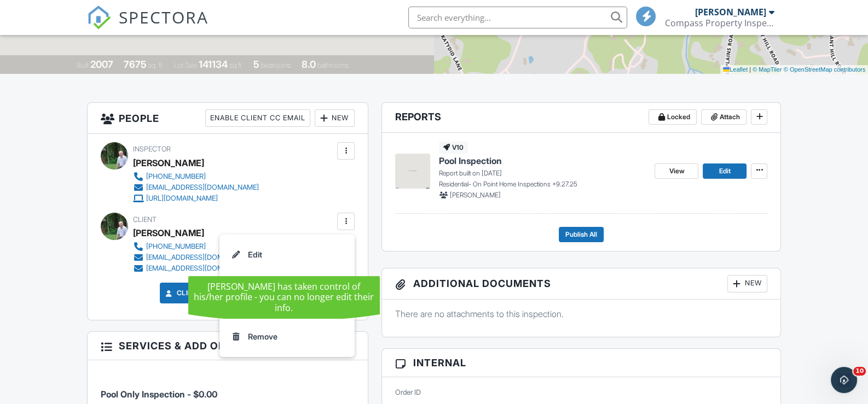  What do you see at coordinates (163, 17) in the screenshot?
I see `span: SPECTORA` at bounding box center [163, 17].